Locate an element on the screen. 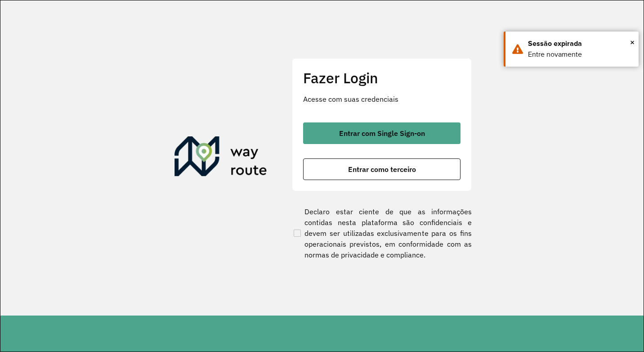  button: Close is located at coordinates (632, 42).